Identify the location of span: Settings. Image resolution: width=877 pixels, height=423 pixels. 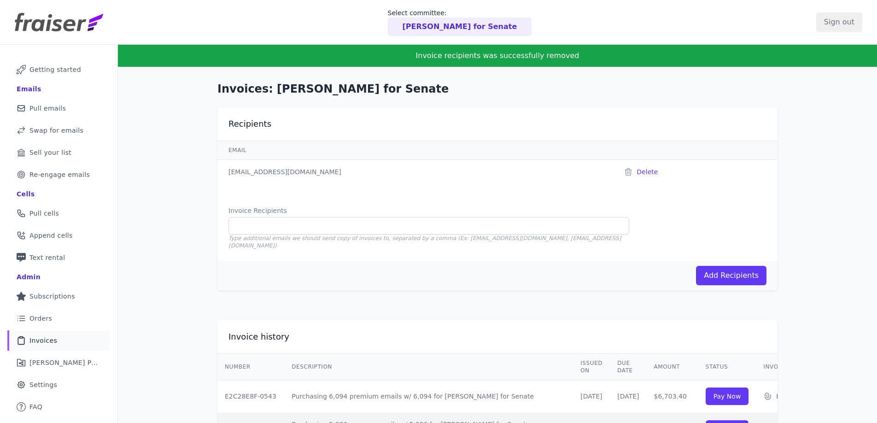
(43, 385).